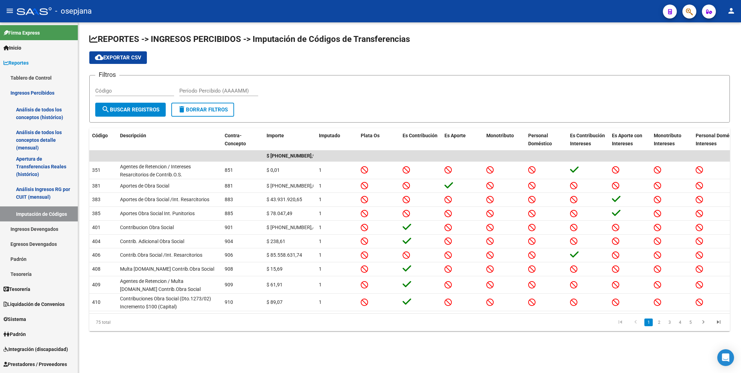 The width and height of the screenshot is (741, 373). Describe the element at coordinates (99, 57) in the screenshot. I see `mat-icon: cloud_download` at that location.